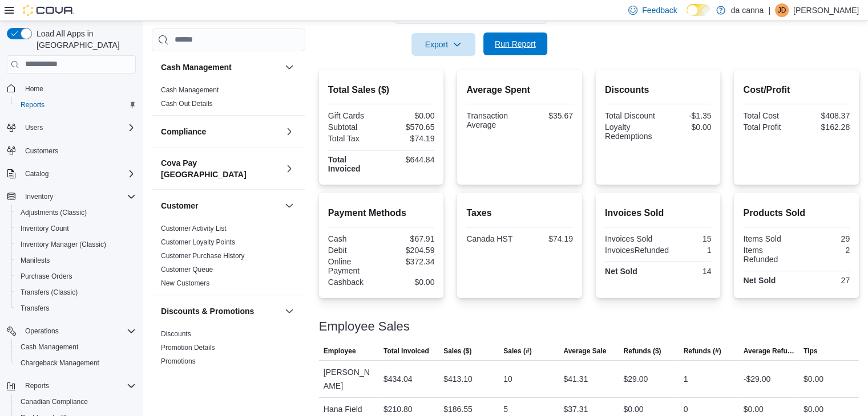 The image size is (868, 416). I want to click on img: Cova, so click(49, 10).